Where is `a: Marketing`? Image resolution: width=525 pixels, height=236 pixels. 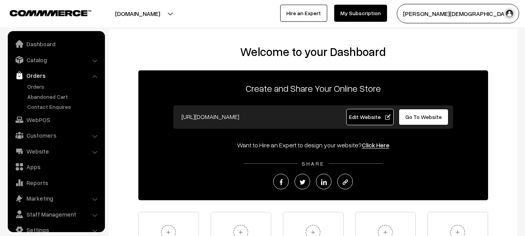
a: Marketing is located at coordinates (56, 198).